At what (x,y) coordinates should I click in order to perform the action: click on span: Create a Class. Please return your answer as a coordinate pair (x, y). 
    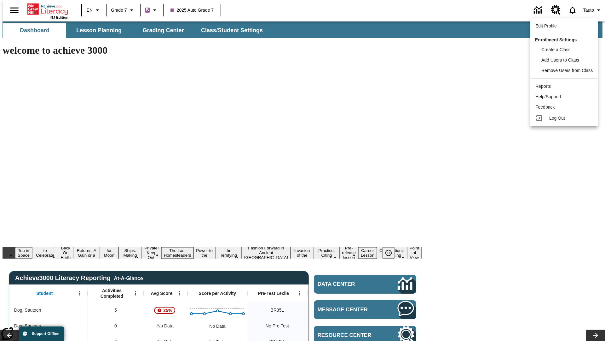
    Looking at the image, I should click on (556, 50).